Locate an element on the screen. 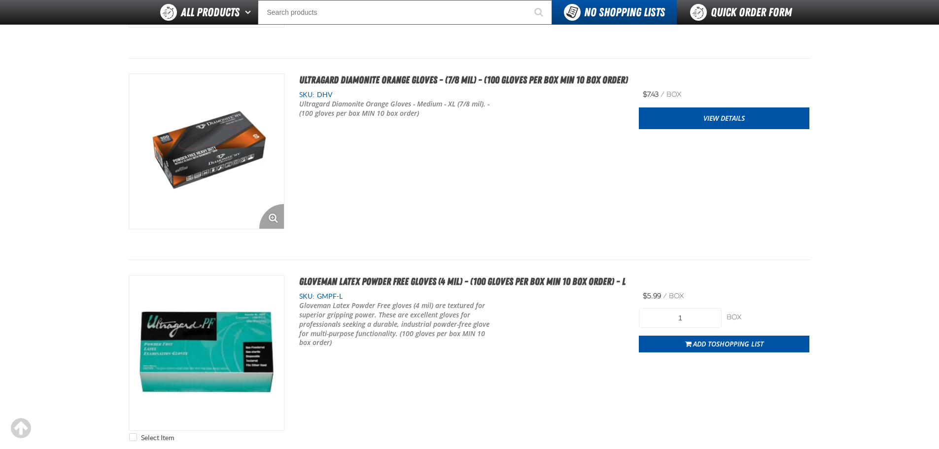 The height and width of the screenshot is (449, 939). button: Add toShopping List is located at coordinates (724, 344).